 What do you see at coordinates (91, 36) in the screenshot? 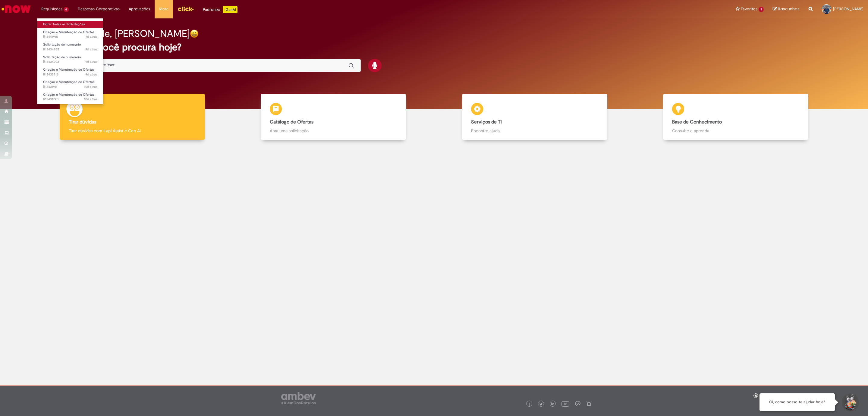
I see `span: 7d atrás` at bounding box center [91, 36].